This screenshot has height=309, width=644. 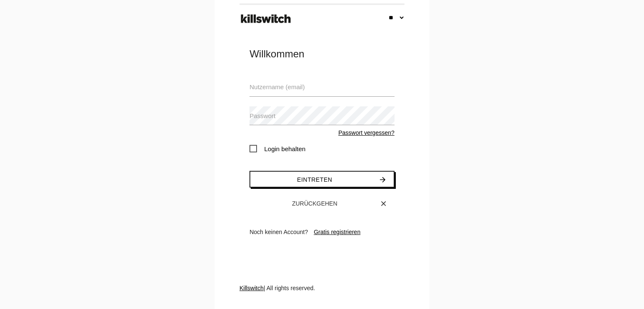 What do you see at coordinates (322, 179) in the screenshot?
I see `button: Eintretenarrow_forward` at bounding box center [322, 179].